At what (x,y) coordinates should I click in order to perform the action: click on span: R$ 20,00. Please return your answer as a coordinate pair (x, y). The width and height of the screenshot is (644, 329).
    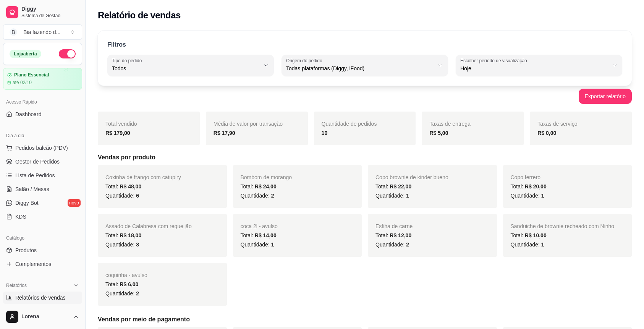
    Looking at the image, I should click on (536, 187).